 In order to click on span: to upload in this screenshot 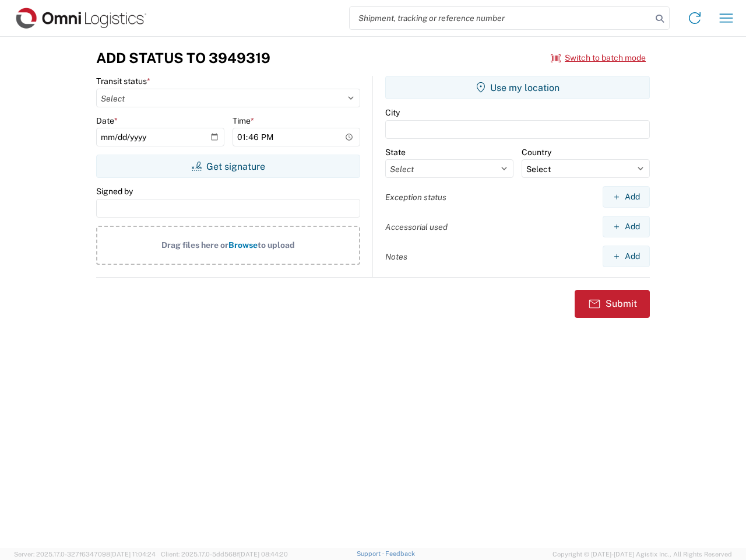, I will do `click(276, 245)`.